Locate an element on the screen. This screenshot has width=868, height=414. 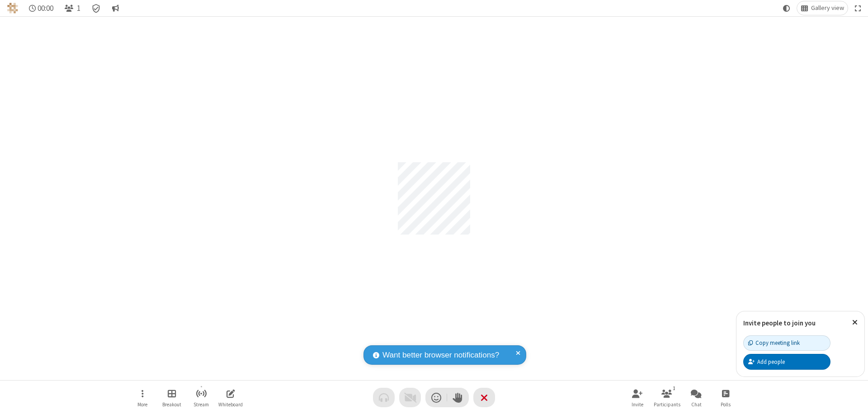
button: Using system theme is located at coordinates (787, 8).